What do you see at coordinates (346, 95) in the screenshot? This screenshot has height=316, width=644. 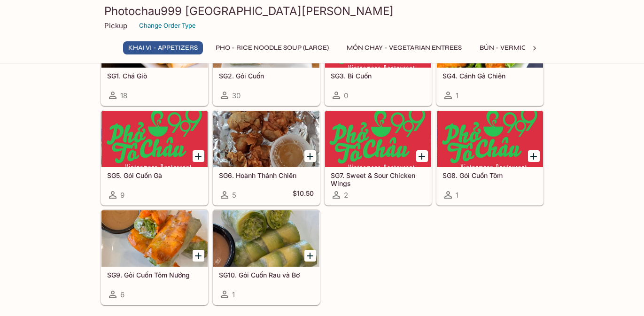 I see `span: 0` at bounding box center [346, 95].